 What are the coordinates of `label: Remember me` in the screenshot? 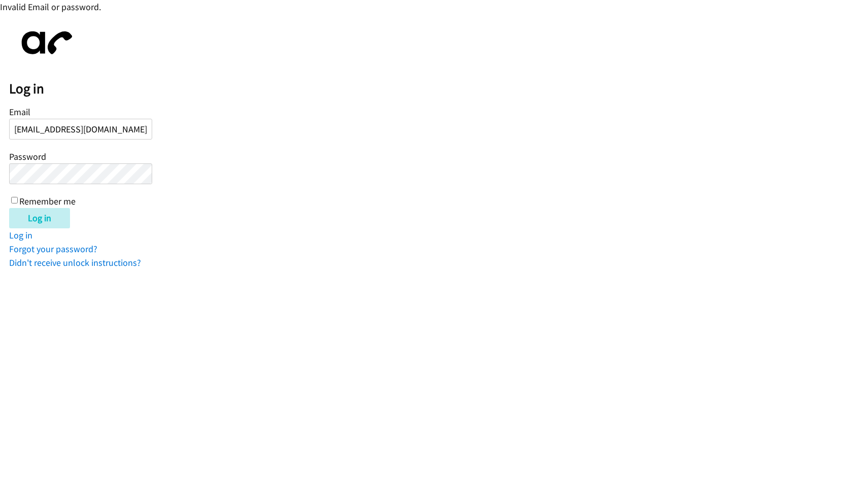 It's located at (47, 201).